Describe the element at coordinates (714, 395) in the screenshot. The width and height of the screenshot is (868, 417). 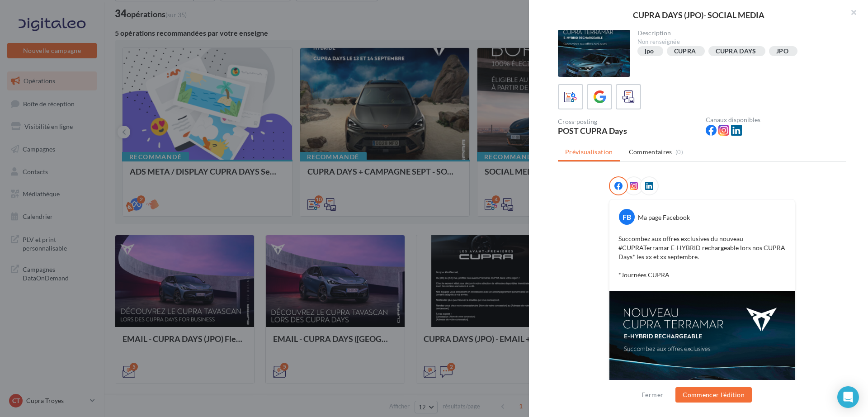
I see `button: Commencer l'édition` at that location.